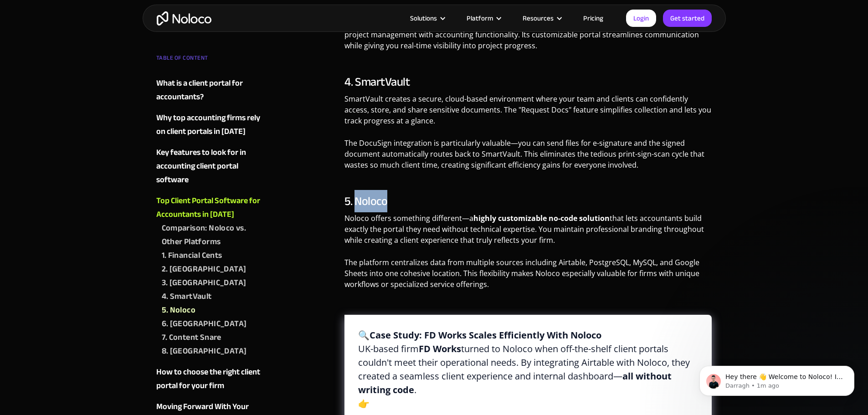 This screenshot has width=868, height=415. What do you see at coordinates (541, 219) in the screenshot?
I see `strong: highly customizable no-code solution` at bounding box center [541, 219].